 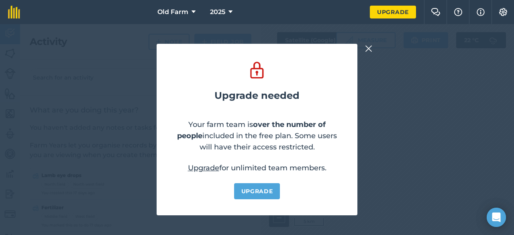 What do you see at coordinates (218, 12) in the screenshot?
I see `span: 2025` at bounding box center [218, 12].